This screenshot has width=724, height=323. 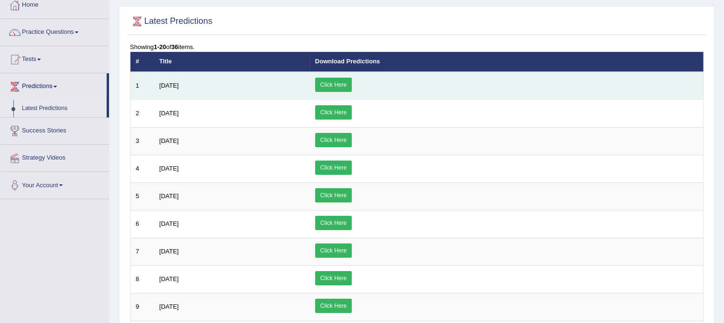 What do you see at coordinates (62, 109) in the screenshot?
I see `a: Latest Predictions` at bounding box center [62, 109].